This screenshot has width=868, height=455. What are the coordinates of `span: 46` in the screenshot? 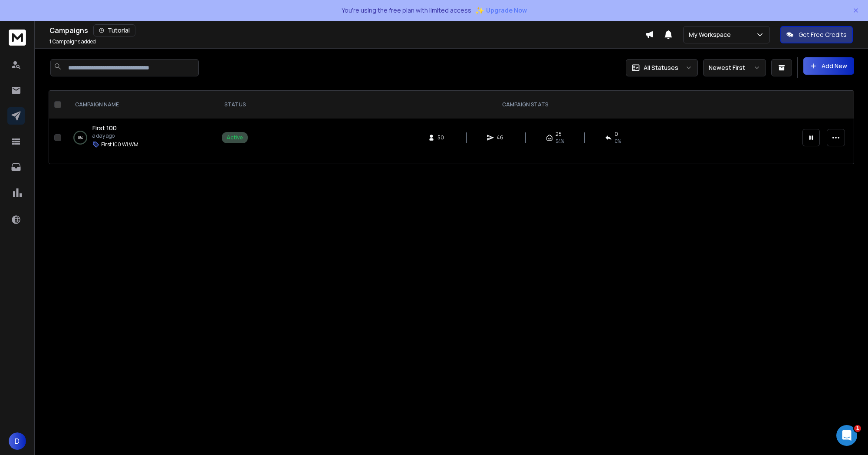 It's located at (501, 138).